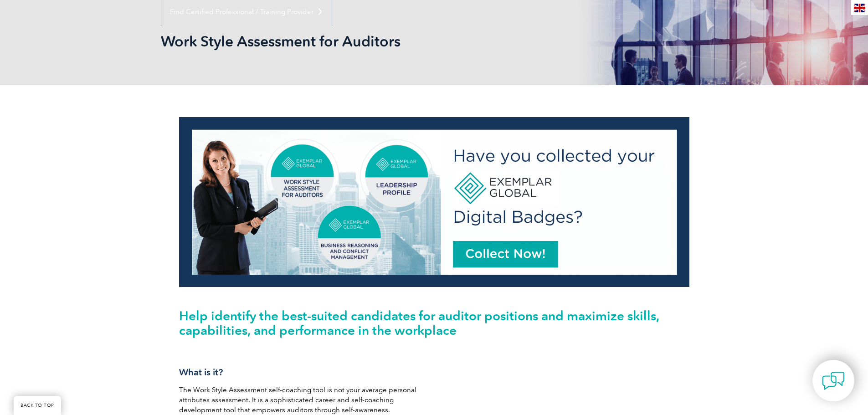  Describe the element at coordinates (833, 381) in the screenshot. I see `img: contact-chat.png` at that location.